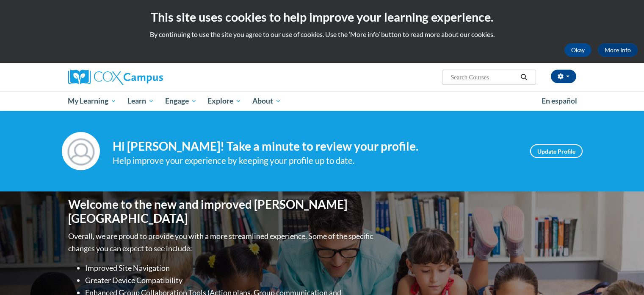  Describe the element at coordinates (557, 151) in the screenshot. I see `a: Update Profile` at that location.